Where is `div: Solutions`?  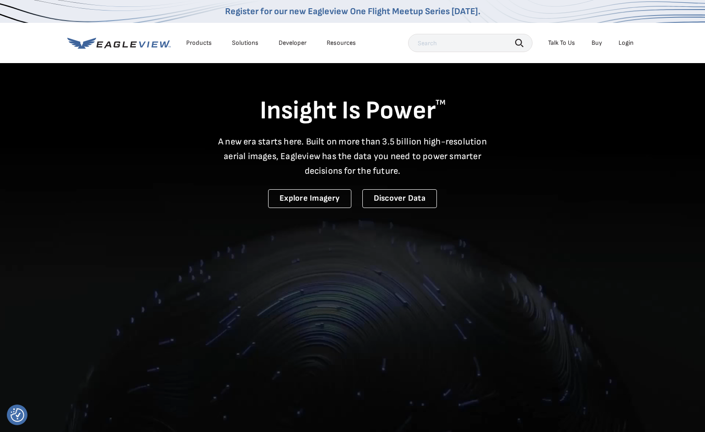
div: Solutions is located at coordinates (245, 43).